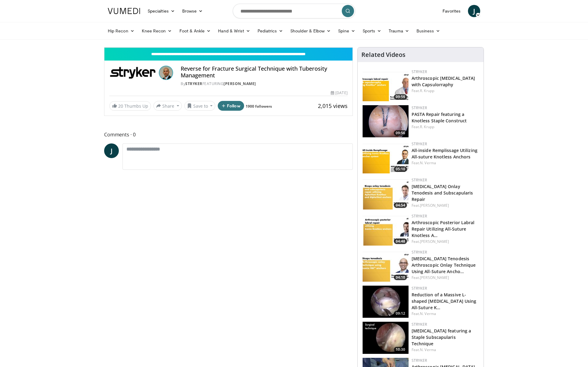 The image size is (588, 367). Describe the element at coordinates (400, 205) in the screenshot. I see `span: 04:54` at that location.